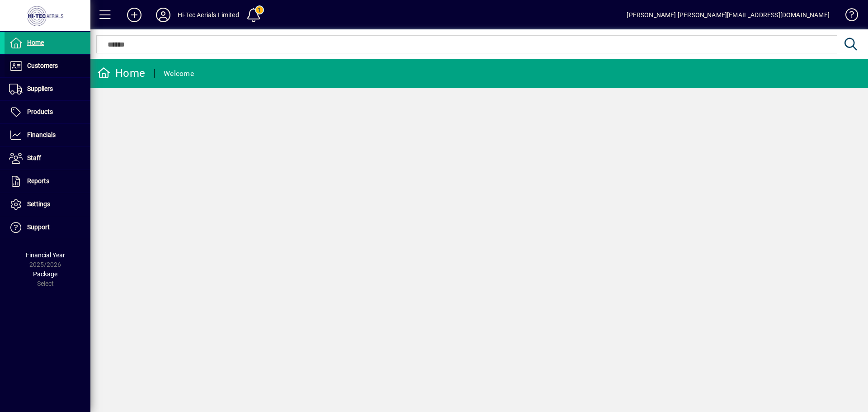  Describe the element at coordinates (48, 181) in the screenshot. I see `a: Reports` at that location.